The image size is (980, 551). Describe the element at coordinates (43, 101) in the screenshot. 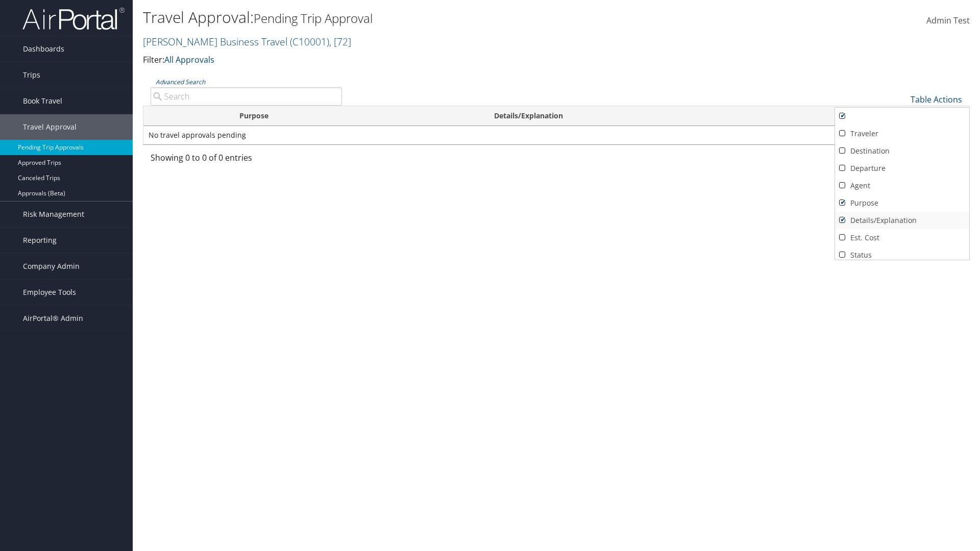

I see `span: Book Travel` at that location.